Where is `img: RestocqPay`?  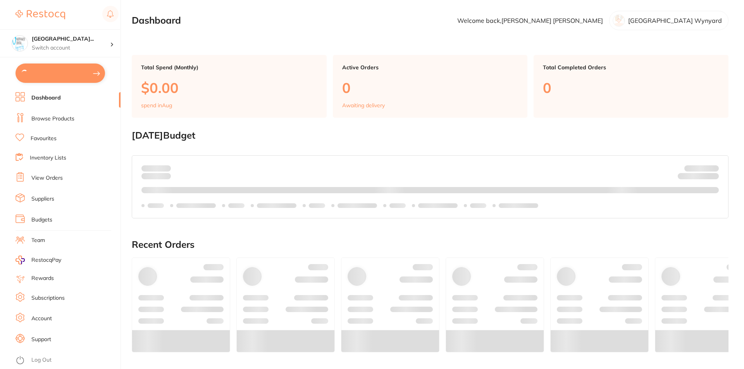 img: RestocqPay is located at coordinates (20, 260).